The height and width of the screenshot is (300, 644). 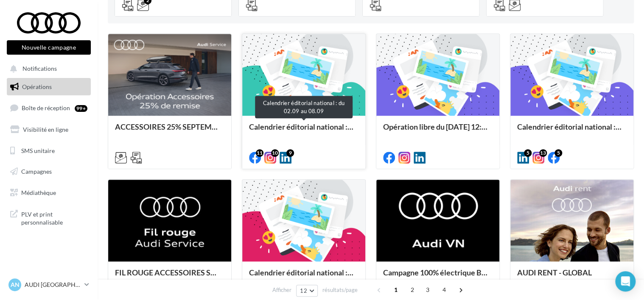 What do you see at coordinates (54, 218) in the screenshot?
I see `span: PLV et print personnalisable` at bounding box center [54, 218].